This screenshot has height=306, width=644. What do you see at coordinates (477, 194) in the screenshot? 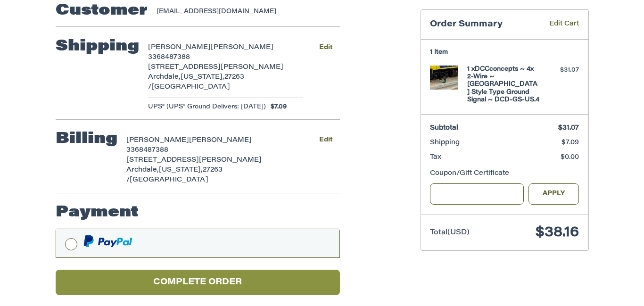
I see `input: Gift Certificate or Coupon Code` at bounding box center [477, 194].